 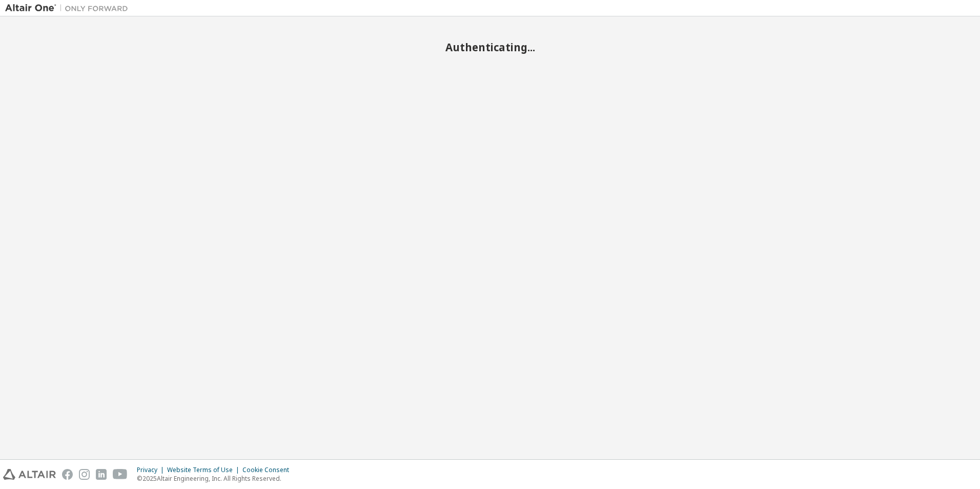 I want to click on img: facebook.svg, so click(x=67, y=474).